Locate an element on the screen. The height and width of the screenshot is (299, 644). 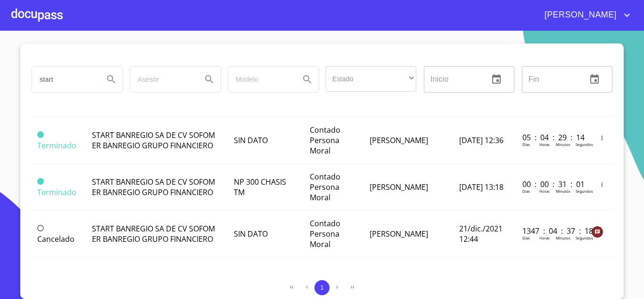
span: 21/dic./2021 12:44 is located at coordinates (481, 234).